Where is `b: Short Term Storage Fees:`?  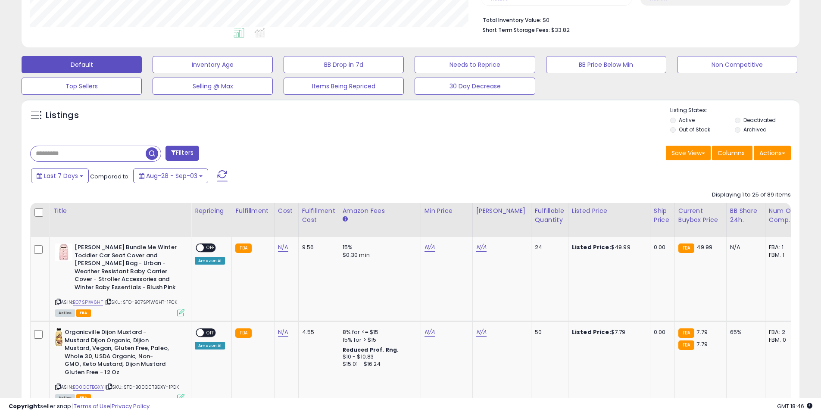 b: Short Term Storage Fees: is located at coordinates (516, 30).